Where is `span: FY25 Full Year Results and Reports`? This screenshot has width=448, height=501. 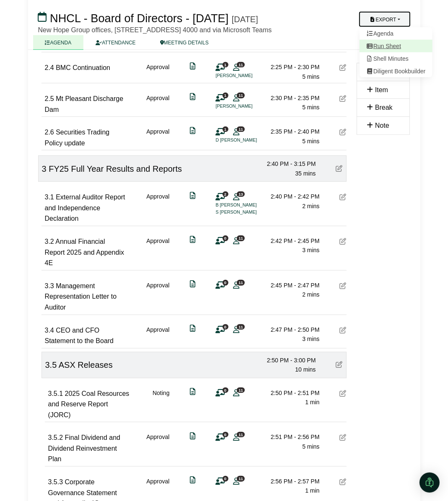 span: FY25 Full Year Results and Reports is located at coordinates (116, 169).